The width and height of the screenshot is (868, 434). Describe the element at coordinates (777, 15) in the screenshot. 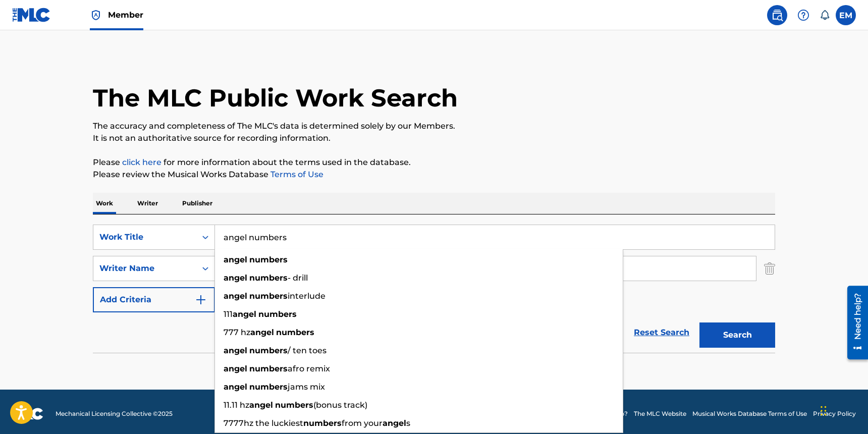

I see `img: search` at that location.